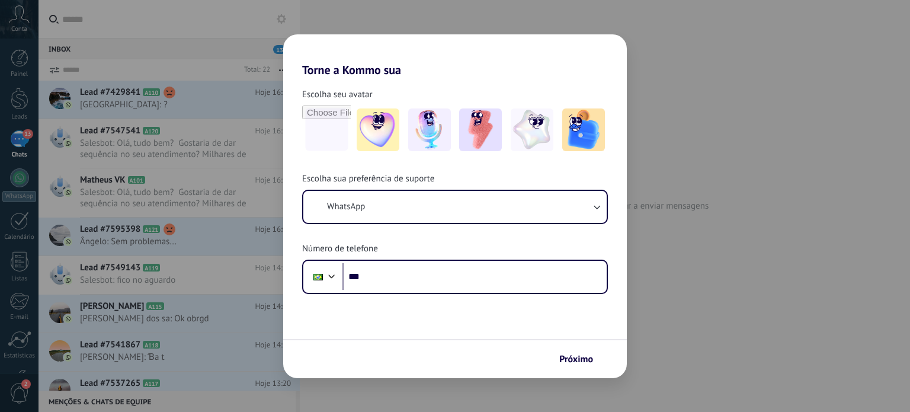 The height and width of the screenshot is (412, 910). Describe the element at coordinates (430, 130) in the screenshot. I see `img: -2.jpeg` at that location.